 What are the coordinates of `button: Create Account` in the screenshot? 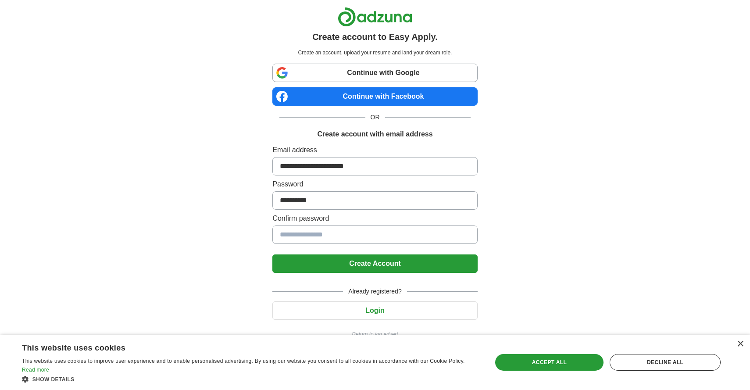 It's located at (375, 264).